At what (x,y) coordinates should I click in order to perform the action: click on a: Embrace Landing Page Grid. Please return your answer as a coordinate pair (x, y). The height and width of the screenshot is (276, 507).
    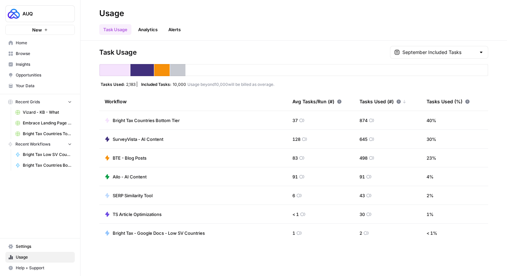
    Looking at the image, I should click on (44, 123).